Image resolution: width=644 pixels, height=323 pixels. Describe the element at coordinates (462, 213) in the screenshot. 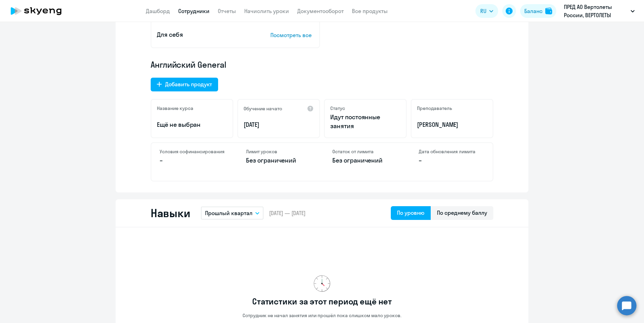

I see `div: По среднему баллу` at that location.